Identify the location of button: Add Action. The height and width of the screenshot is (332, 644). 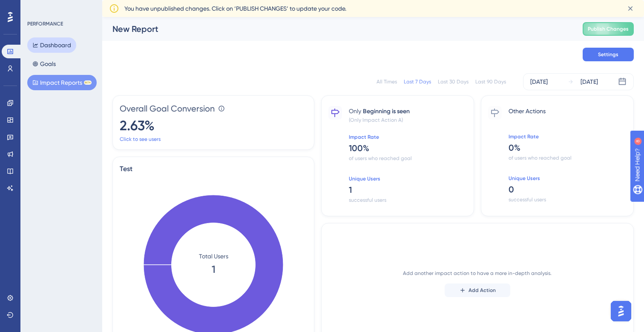
(477, 291).